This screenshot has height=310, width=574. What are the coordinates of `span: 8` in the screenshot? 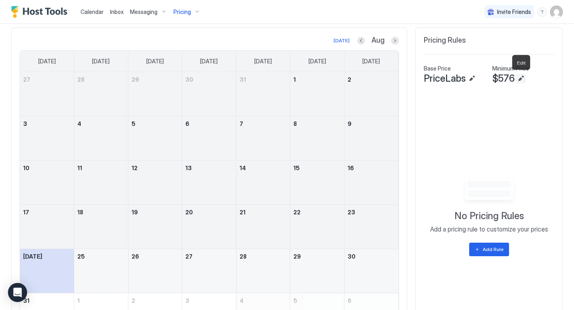 It's located at (295, 124).